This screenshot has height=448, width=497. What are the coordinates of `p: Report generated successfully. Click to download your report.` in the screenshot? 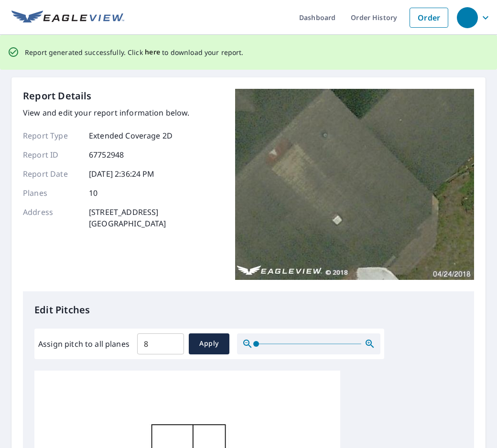 It's located at (134, 52).